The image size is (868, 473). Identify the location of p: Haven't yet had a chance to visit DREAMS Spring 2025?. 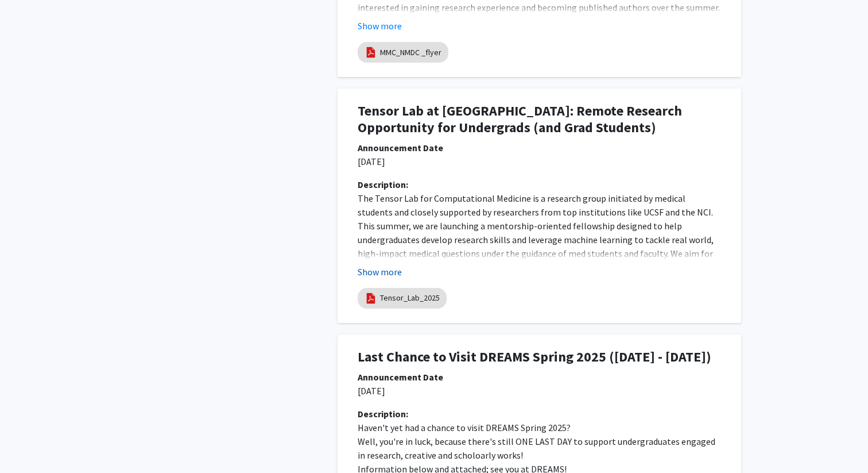
(539, 428).